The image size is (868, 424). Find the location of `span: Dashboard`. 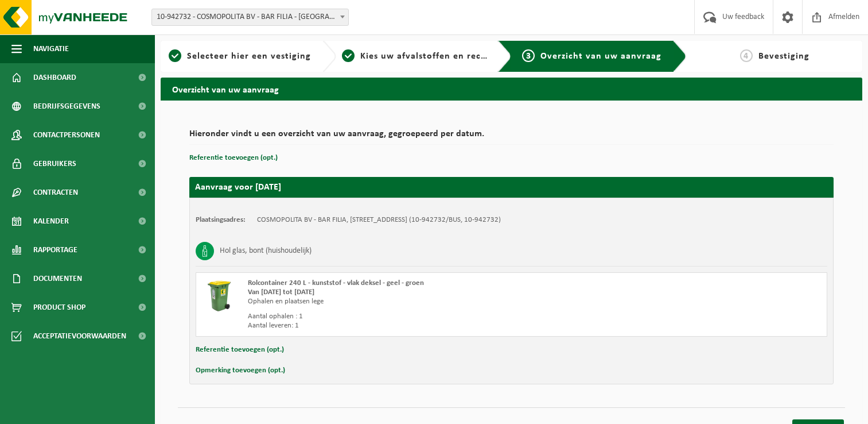

span: Dashboard is located at coordinates (55, 77).